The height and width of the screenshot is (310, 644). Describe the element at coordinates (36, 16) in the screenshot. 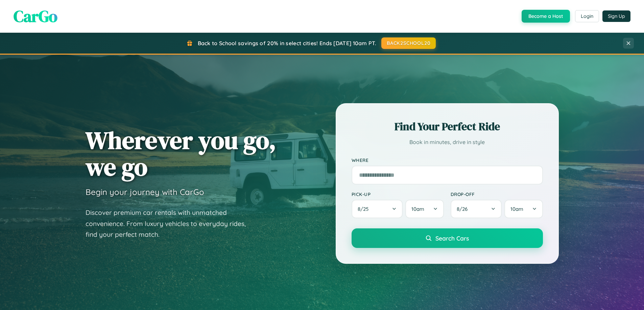

I see `span: CarGo` at that location.